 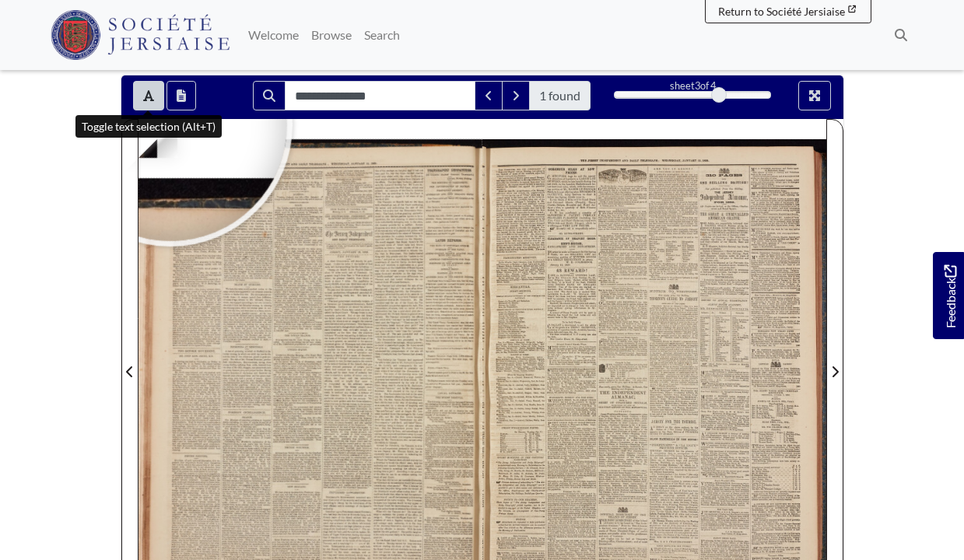 I want to click on a: Would you like to provide feedback?, so click(x=949, y=296).